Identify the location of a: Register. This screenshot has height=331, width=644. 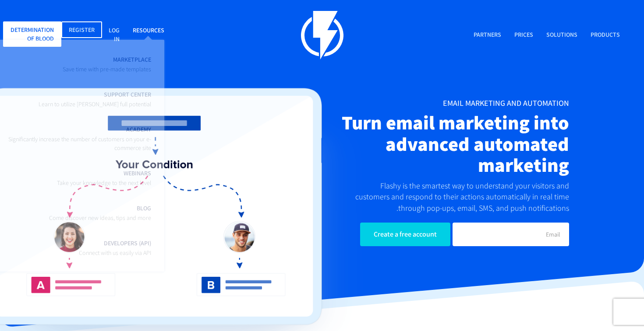
(82, 30).